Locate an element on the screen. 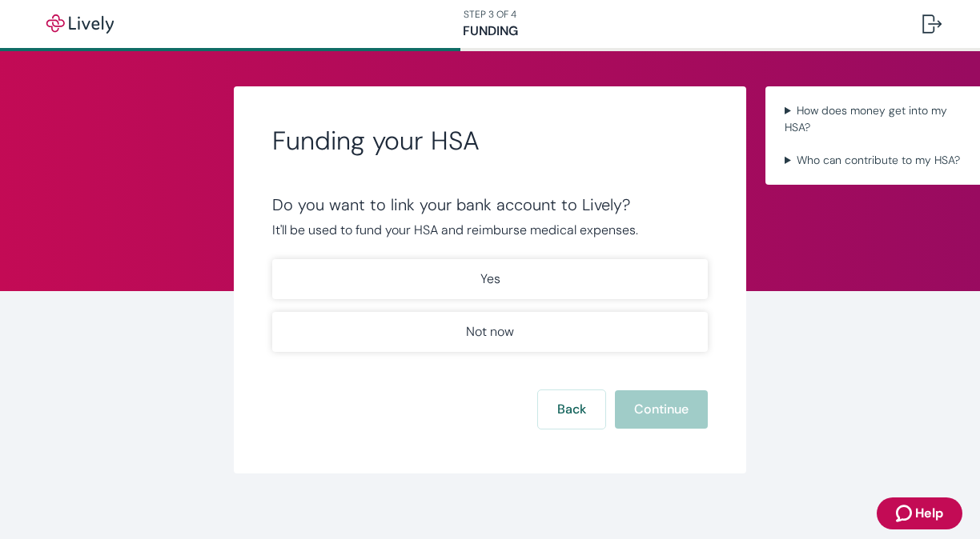 This screenshot has width=980, height=539. button: Not now is located at coordinates (490, 332).